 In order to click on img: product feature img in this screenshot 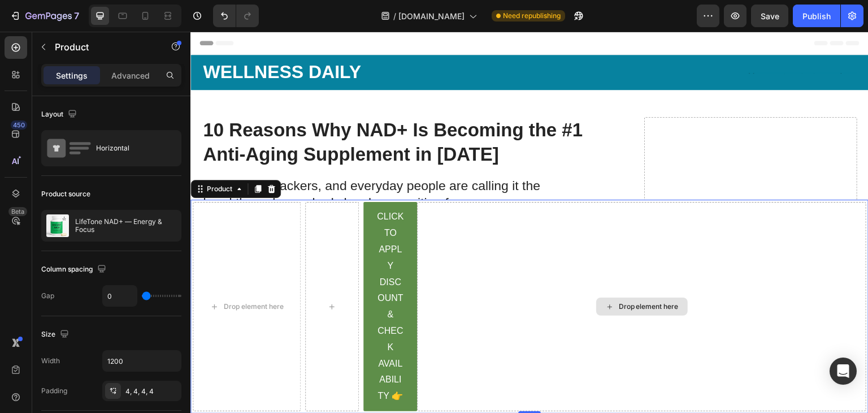, I will do `click(58, 226)`.